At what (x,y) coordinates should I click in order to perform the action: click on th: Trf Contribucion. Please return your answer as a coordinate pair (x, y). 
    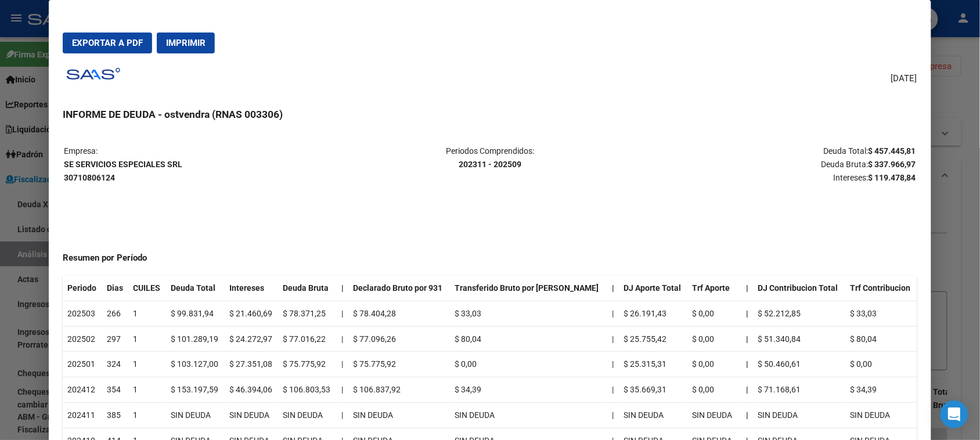
    Looking at the image, I should click on (881, 288).